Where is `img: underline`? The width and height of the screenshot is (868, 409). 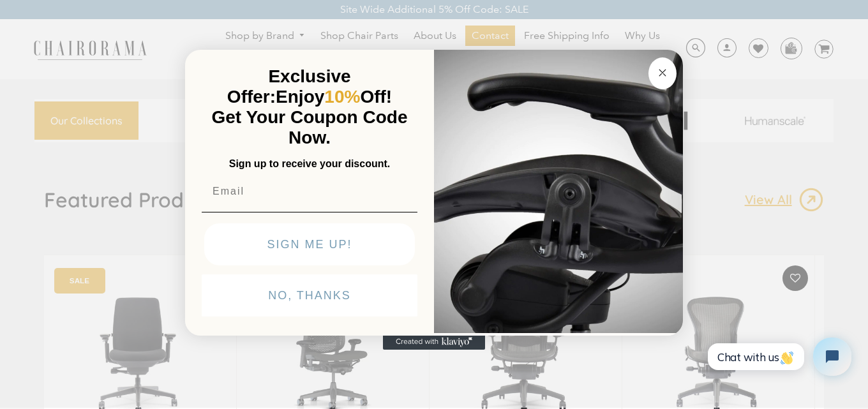 img: underline is located at coordinates (309, 212).